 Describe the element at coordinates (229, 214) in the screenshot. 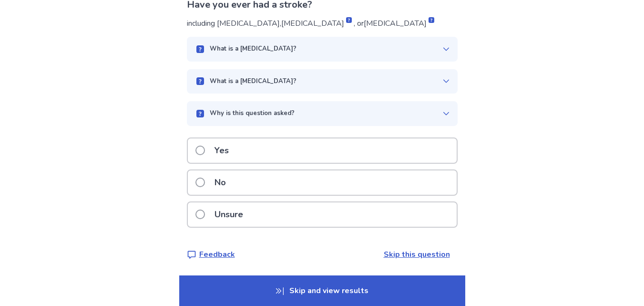

I see `p: Unsure` at that location.